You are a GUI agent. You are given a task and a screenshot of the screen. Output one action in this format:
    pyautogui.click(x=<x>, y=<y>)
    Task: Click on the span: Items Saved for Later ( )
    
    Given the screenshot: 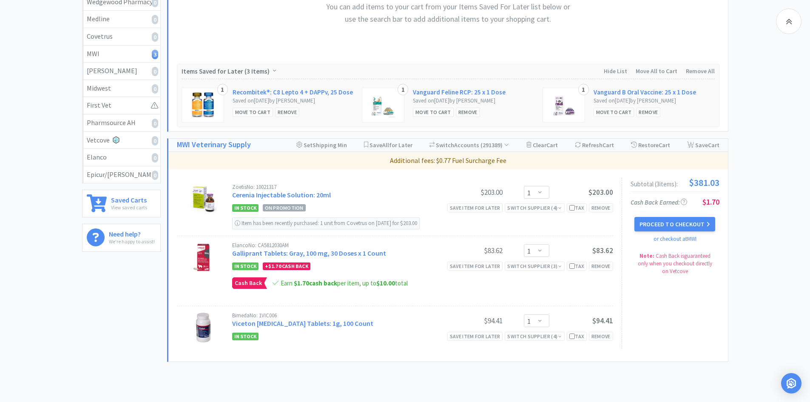 What is the action you would take?
    pyautogui.click(x=227, y=71)
    